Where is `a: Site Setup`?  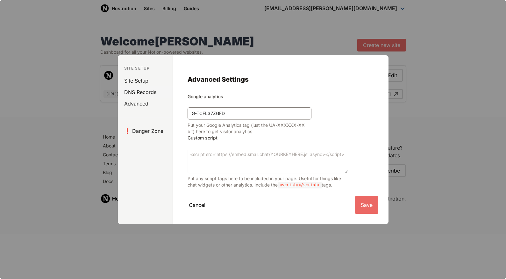
a: Site Setup is located at coordinates (146, 81).